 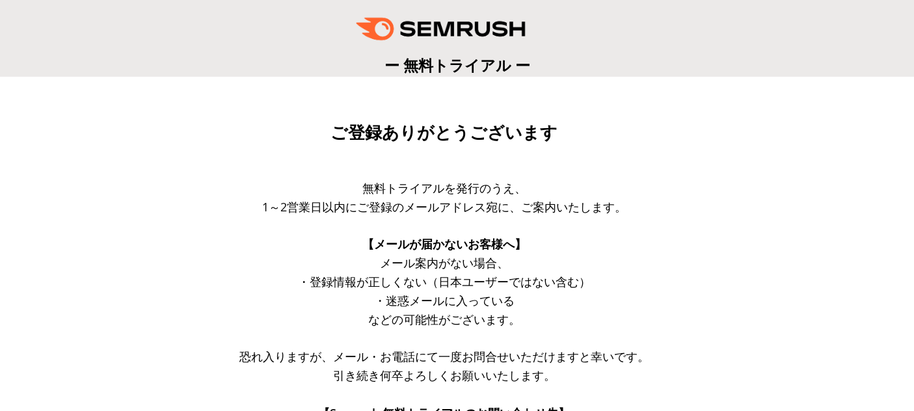 I want to click on span: などの可能性がございます。, so click(x=444, y=319).